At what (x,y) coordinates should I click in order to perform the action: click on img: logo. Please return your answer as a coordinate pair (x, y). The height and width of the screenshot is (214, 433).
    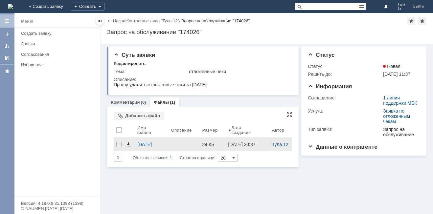
    Looking at the image, I should click on (11, 7).